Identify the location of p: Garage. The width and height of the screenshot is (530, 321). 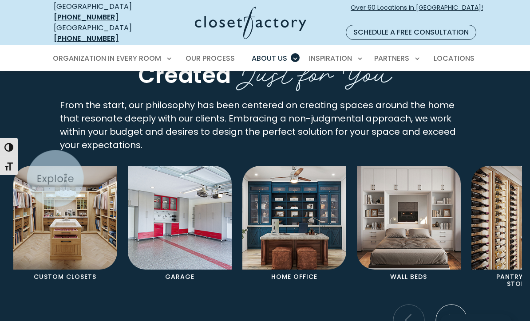
(179, 277).